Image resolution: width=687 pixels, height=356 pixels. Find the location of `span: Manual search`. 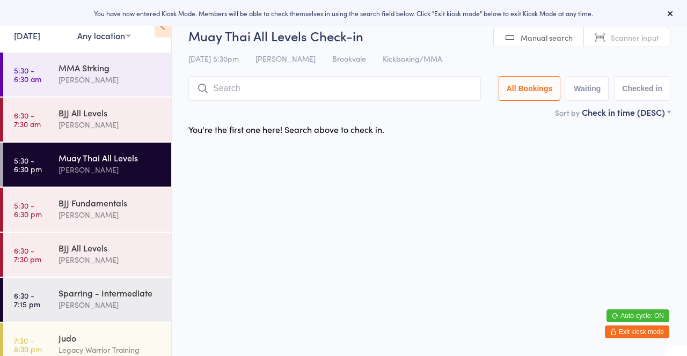

span: Manual search is located at coordinates (546, 38).